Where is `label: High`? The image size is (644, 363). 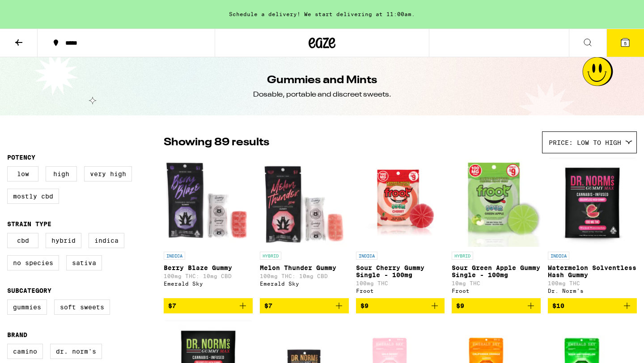 label: High is located at coordinates (61, 174).